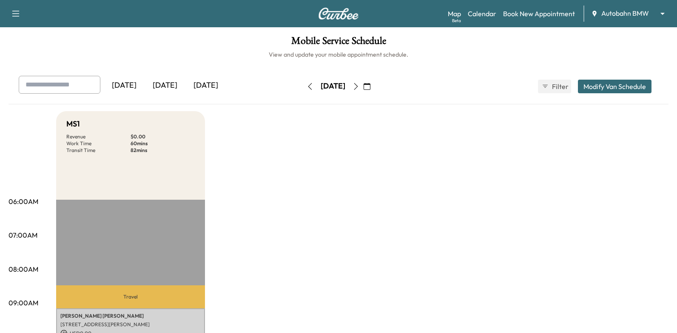 The width and height of the screenshot is (677, 333). Describe the element at coordinates (23, 302) in the screenshot. I see `p: 09:00AM` at that location.